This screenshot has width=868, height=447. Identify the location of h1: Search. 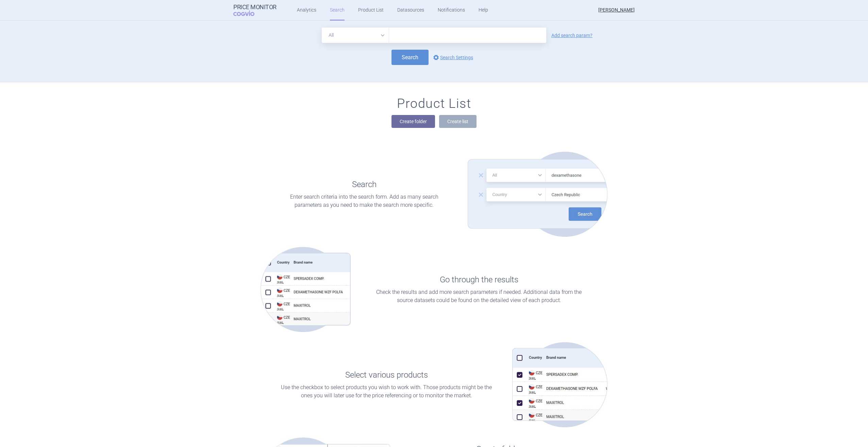
(364, 185).